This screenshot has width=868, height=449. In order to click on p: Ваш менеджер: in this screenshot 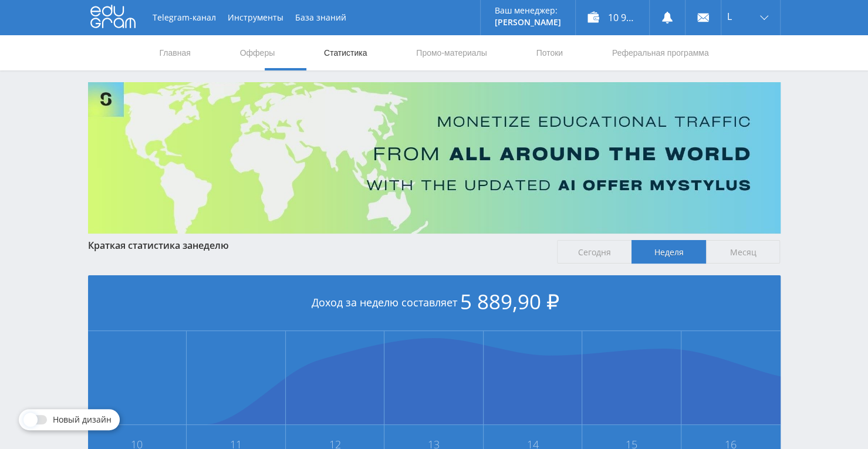, I will do `click(528, 10)`.